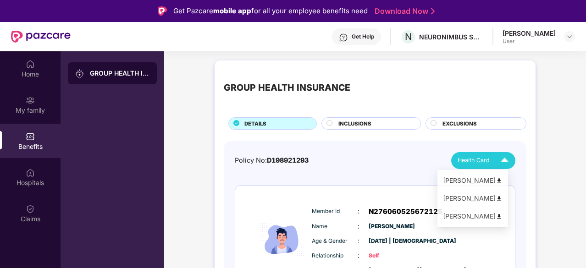  What do you see at coordinates (405, 212) in the screenshot?
I see `span: N276060525672125` at bounding box center [405, 212].